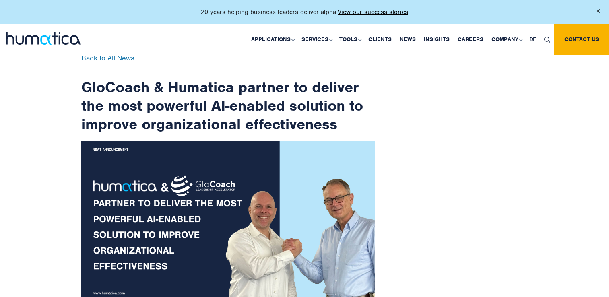 This screenshot has height=297, width=609. What do you see at coordinates (272, 39) in the screenshot?
I see `a: Applications` at bounding box center [272, 39].